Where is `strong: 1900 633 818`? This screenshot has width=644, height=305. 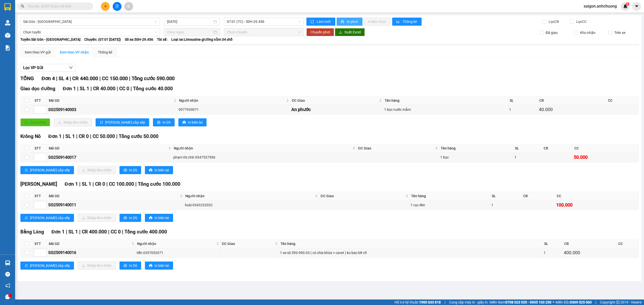
strong: 1900 633 818 is located at coordinates (430, 302).